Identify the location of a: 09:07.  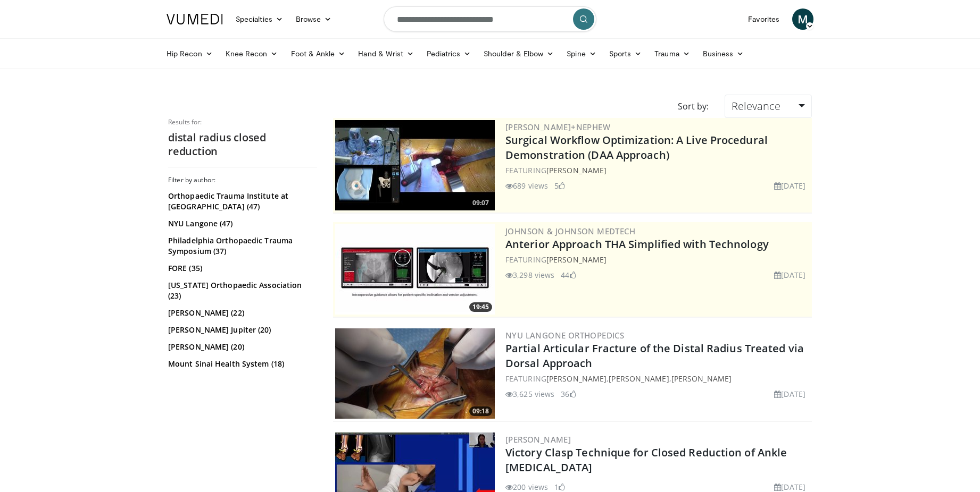
(415, 166).